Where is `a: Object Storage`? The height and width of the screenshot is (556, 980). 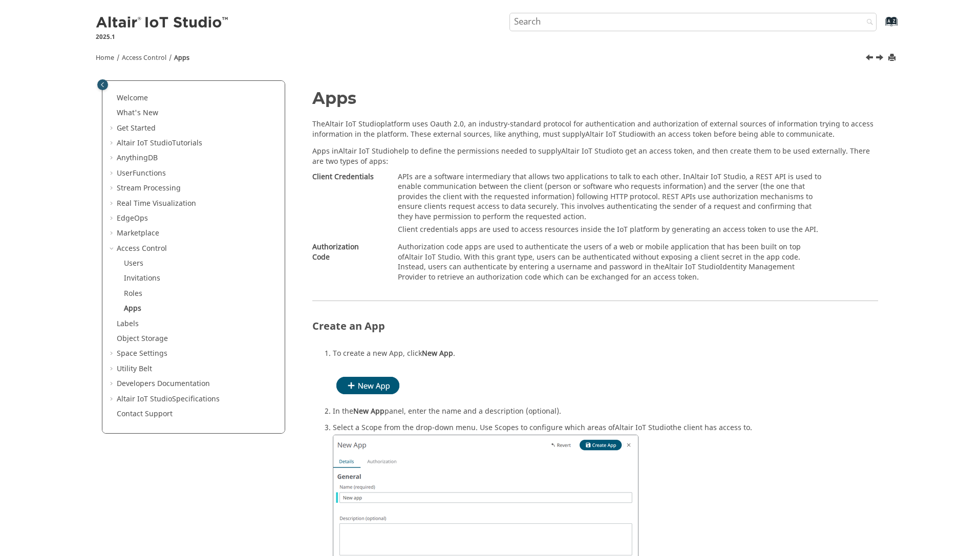
a: Object Storage is located at coordinates (142, 339).